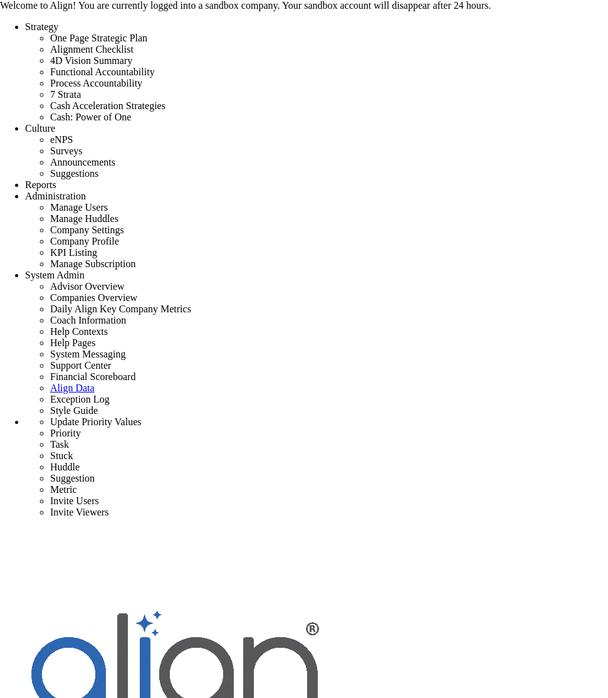 The width and height of the screenshot is (608, 698). I want to click on span: 7 Strata, so click(65, 94).